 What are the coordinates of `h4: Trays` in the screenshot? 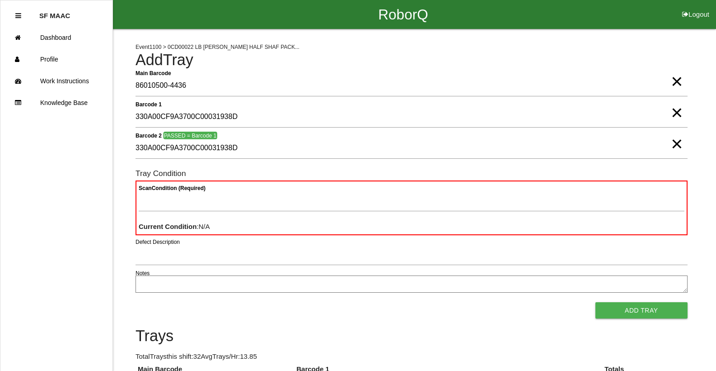 It's located at (412, 336).